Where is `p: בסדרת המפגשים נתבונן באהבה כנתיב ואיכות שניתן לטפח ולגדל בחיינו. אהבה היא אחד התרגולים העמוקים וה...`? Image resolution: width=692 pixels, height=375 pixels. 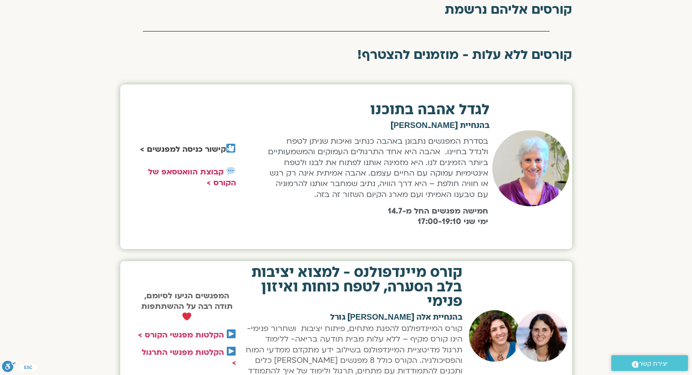 p: בסדרת המפגשים נתבונן באהבה כנתיב ואיכות שניתן לטפח ולגדל בחיינו. אהבה היא אחד התרגולים העמוקים וה... is located at coordinates (377, 168).